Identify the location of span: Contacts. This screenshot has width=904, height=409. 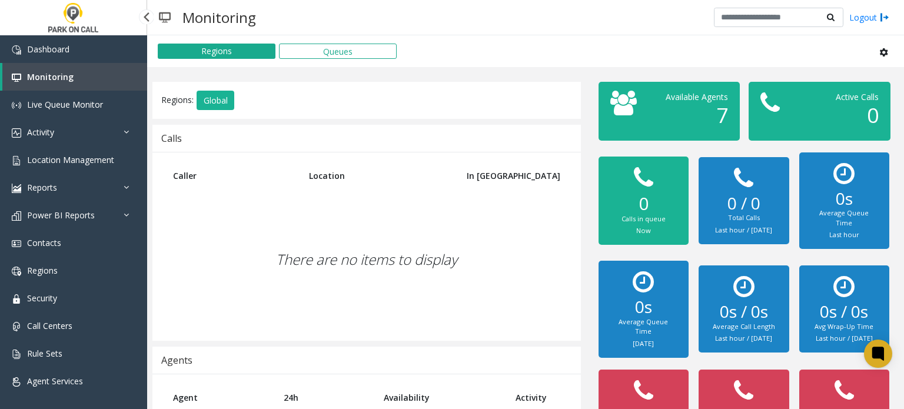
(44, 242).